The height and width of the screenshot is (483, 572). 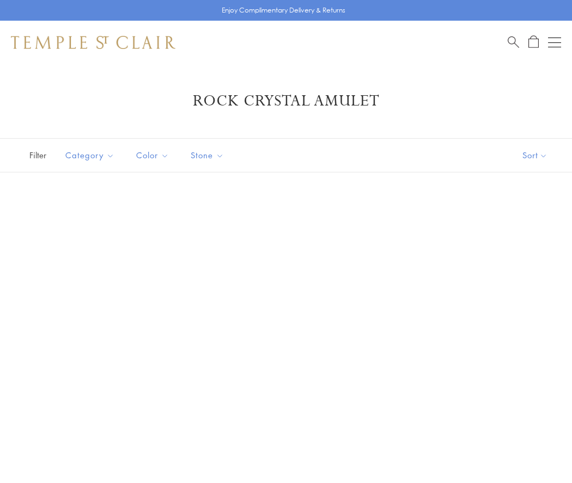 I want to click on button: Color, so click(x=152, y=155).